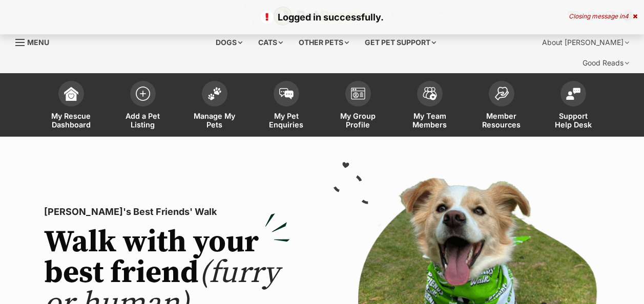 The width and height of the screenshot is (644, 304). Describe the element at coordinates (38, 42) in the screenshot. I see `span: Menu` at that location.